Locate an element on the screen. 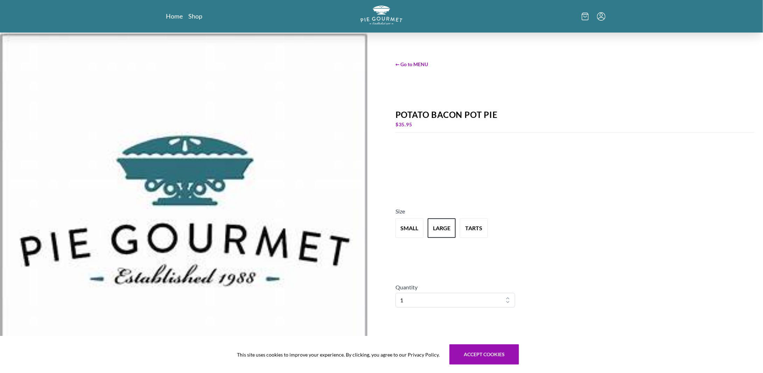  button: Menu is located at coordinates (601, 16).